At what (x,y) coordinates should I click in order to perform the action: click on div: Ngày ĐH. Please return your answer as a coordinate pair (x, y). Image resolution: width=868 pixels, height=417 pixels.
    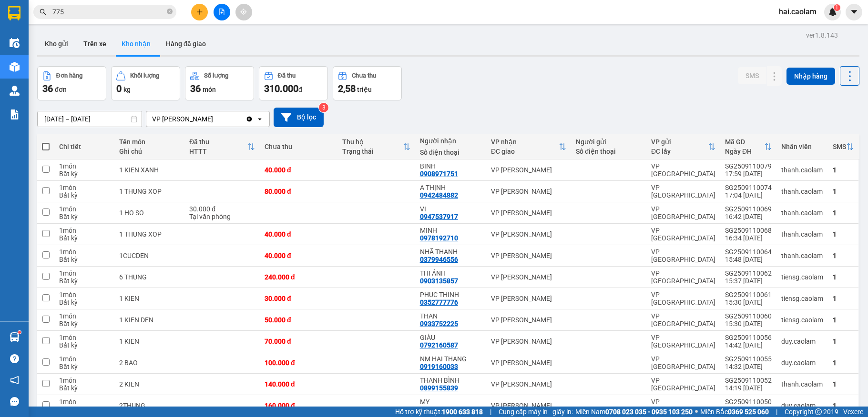
    Looking at the image, I should click on (744, 151).